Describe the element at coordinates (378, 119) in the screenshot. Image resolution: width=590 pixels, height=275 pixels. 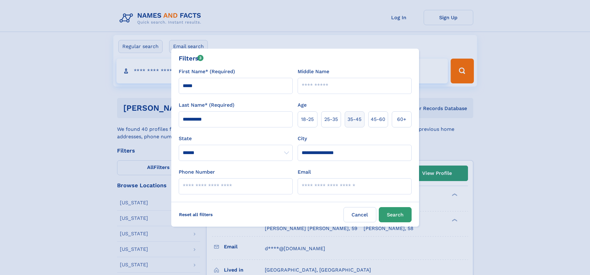
I see `span: 45‑60` at that location.